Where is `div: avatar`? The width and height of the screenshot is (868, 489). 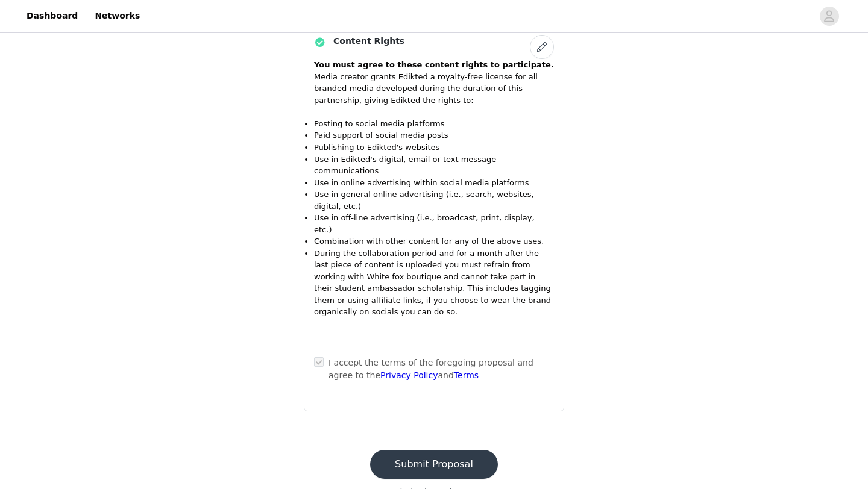 div: avatar is located at coordinates (829, 16).